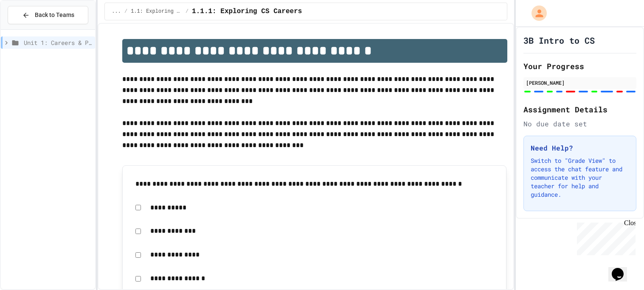 The width and height of the screenshot is (644, 290). Describe the element at coordinates (156, 11) in the screenshot. I see `span: 1.1: Exploring CS Careers` at that location.